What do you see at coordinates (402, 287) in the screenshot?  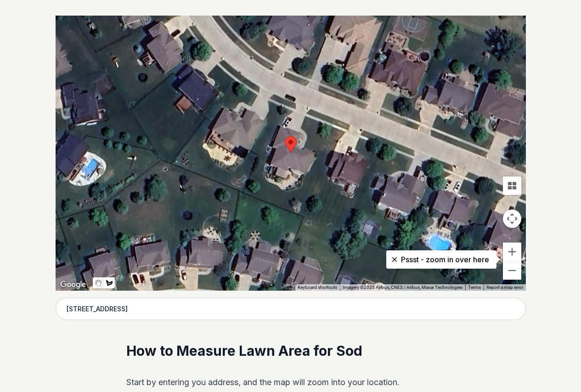 I see `span: Imagery ©2025 Airbus, CNES / Airbus, Maxar Technologies` at bounding box center [402, 287].